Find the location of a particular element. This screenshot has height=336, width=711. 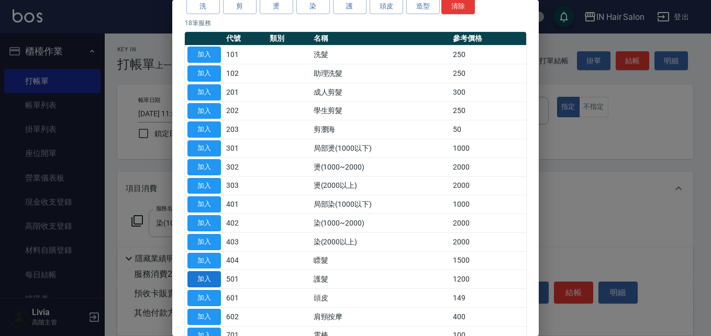

td: 402 is located at coordinates (245, 224).